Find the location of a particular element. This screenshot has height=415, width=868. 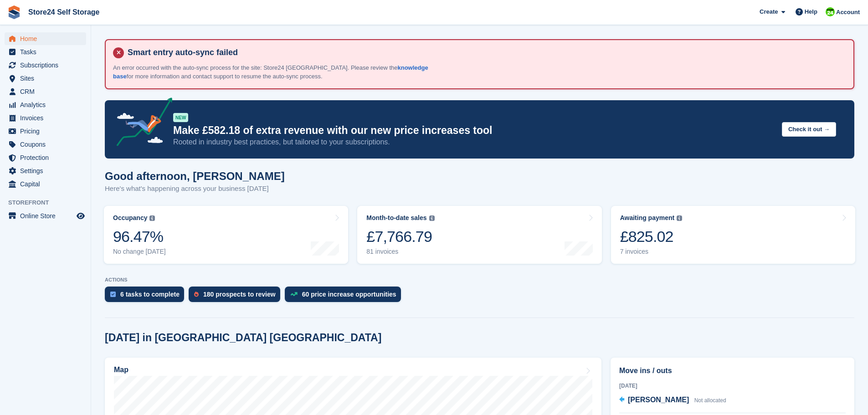

div: £7,766.79 is located at coordinates (401, 236).